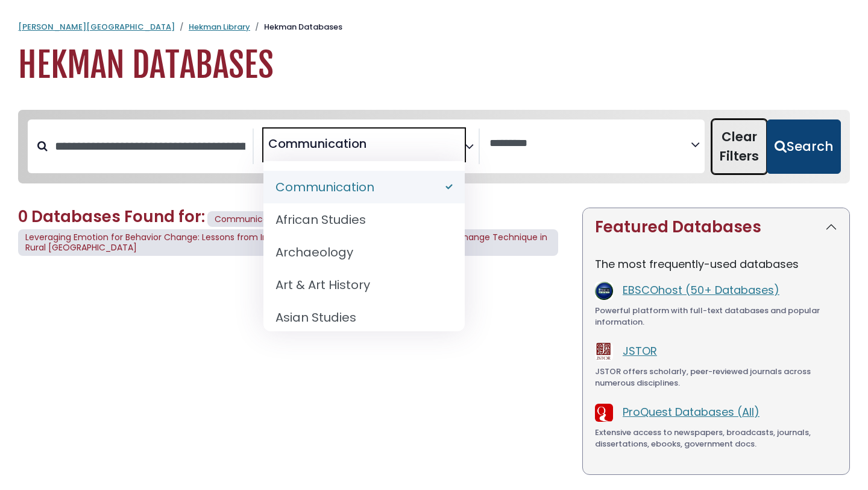  What do you see at coordinates (804, 147) in the screenshot?
I see `button: Submit for Search Results` at bounding box center [804, 147].